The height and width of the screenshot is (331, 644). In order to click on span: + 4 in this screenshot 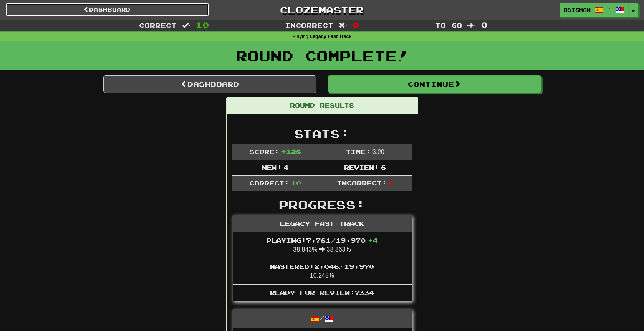, I will do `click(373, 240)`.